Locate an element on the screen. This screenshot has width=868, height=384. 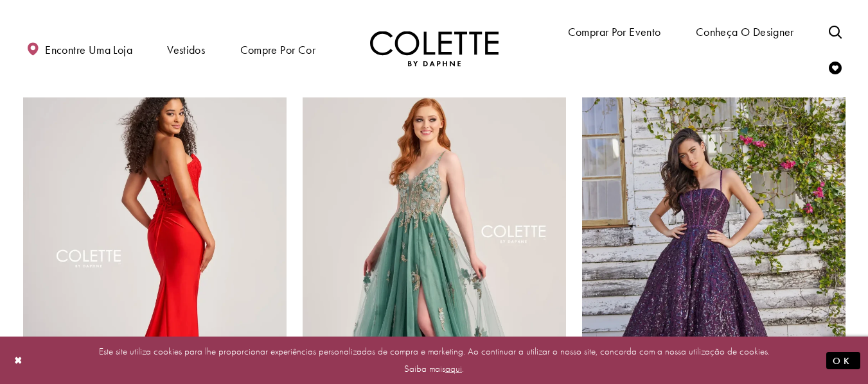
font: Vestidos is located at coordinates (186, 50).